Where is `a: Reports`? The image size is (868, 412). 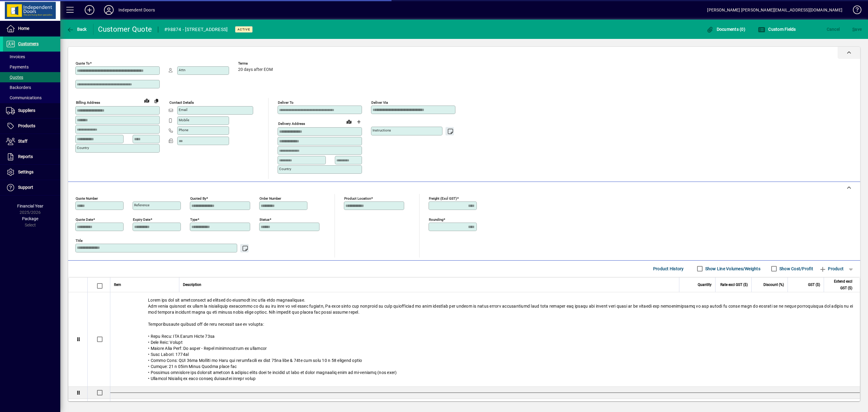
a: Reports is located at coordinates (32, 157).